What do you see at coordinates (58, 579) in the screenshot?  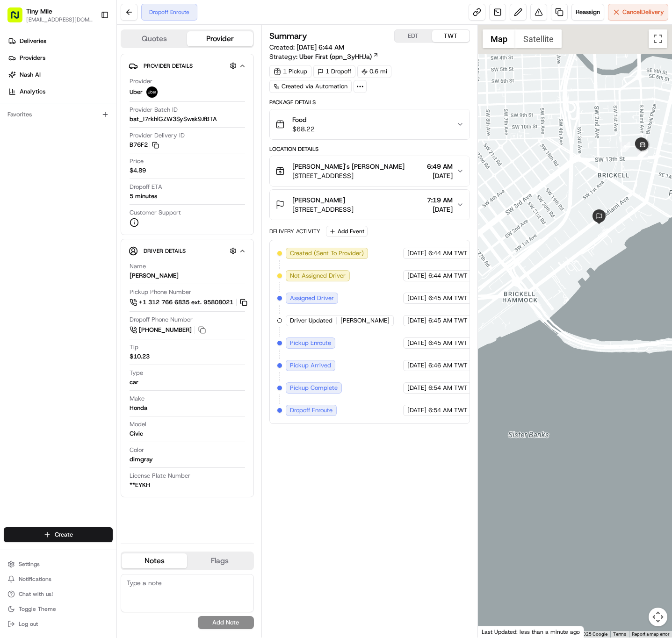 I see `button: Notifications` at bounding box center [58, 579].